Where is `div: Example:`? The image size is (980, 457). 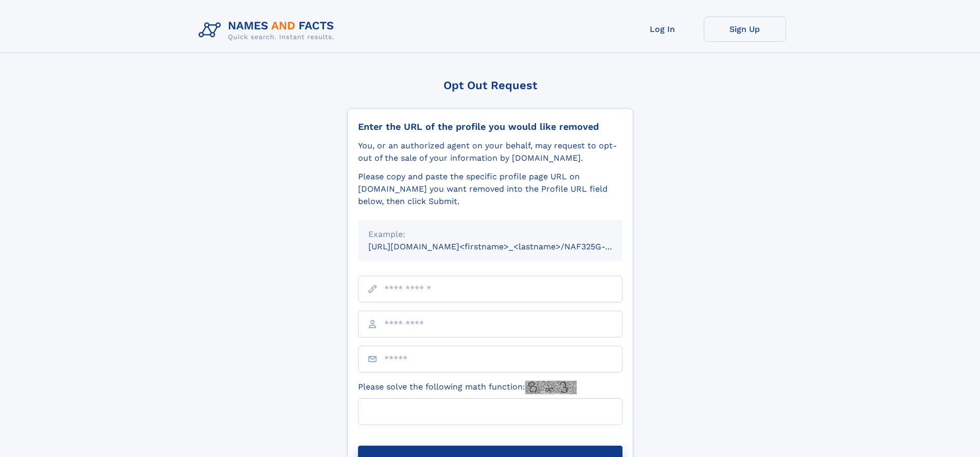 div: Example: is located at coordinates (490, 234).